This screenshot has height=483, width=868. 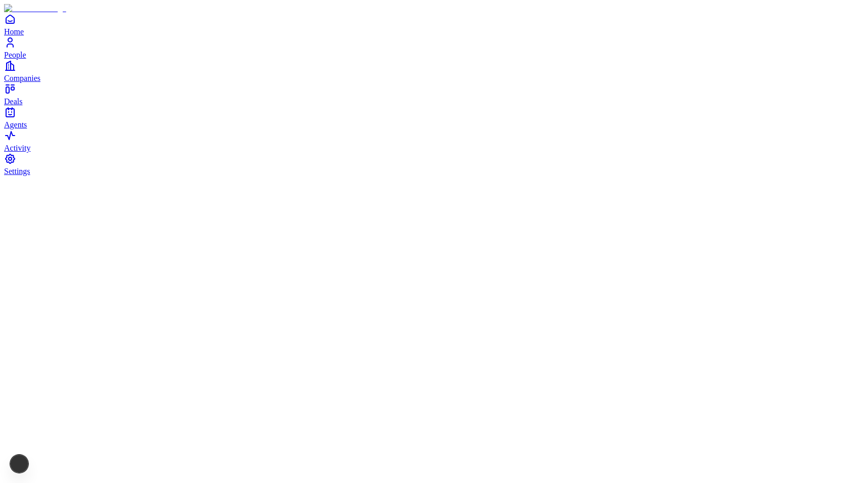 What do you see at coordinates (13, 101) in the screenshot?
I see `span: Deals` at bounding box center [13, 101].